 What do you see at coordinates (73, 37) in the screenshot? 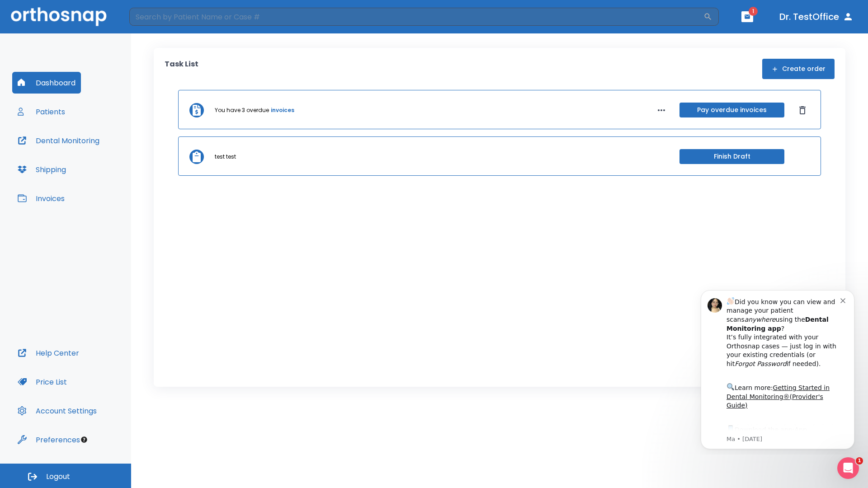
I see `i: anywhere` at bounding box center [73, 37].